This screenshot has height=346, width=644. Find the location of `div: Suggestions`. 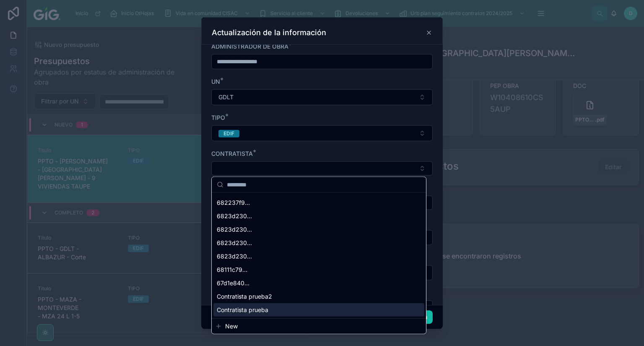

div: Suggestions is located at coordinates (319, 256).